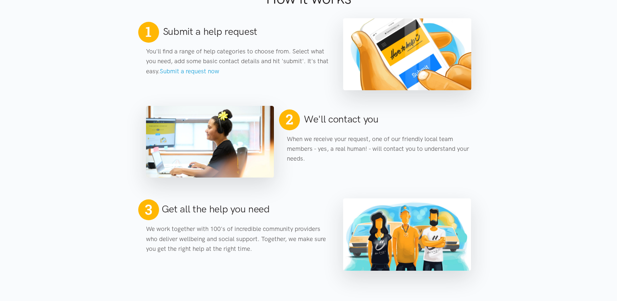 This screenshot has width=617, height=301. I want to click on p: You'll find a range of help categories to choose from. Select what you need, add some basic conta..., so click(238, 61).